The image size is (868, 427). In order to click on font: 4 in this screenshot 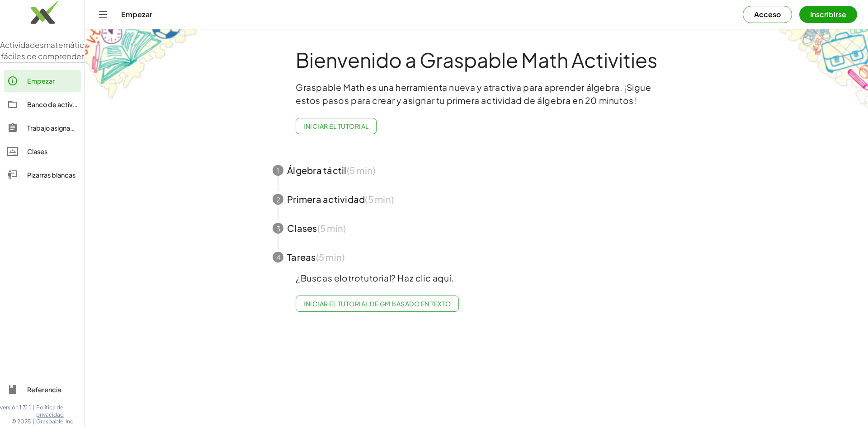, I will do `click(278, 258)`.